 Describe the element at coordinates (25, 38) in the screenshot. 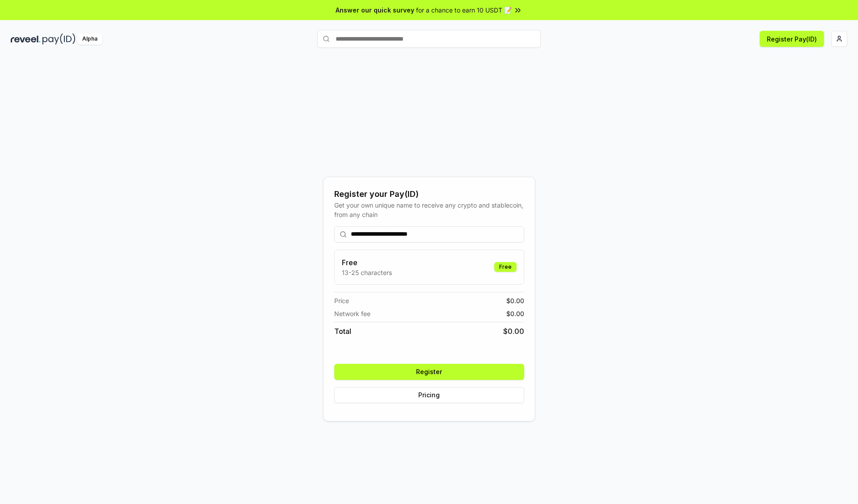

I see `img: reveel_dark` at that location.